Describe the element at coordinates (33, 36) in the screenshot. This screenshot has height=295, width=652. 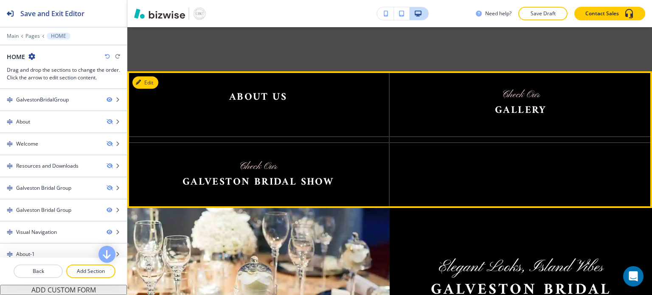
I see `button: Pages` at that location.